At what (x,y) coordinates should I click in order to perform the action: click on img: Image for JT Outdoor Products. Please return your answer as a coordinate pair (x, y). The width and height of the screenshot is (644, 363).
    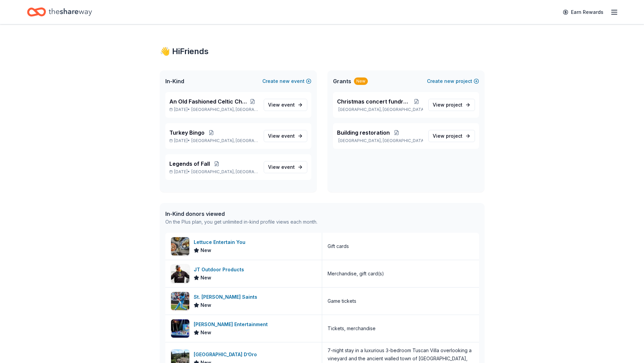
    Looking at the image, I should click on (180, 274).